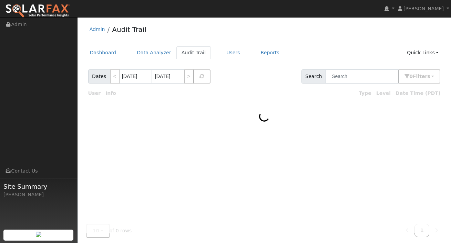 This screenshot has height=243, width=451. What do you see at coordinates (421, 76) in the screenshot?
I see `span: Filter` at bounding box center [421, 76].